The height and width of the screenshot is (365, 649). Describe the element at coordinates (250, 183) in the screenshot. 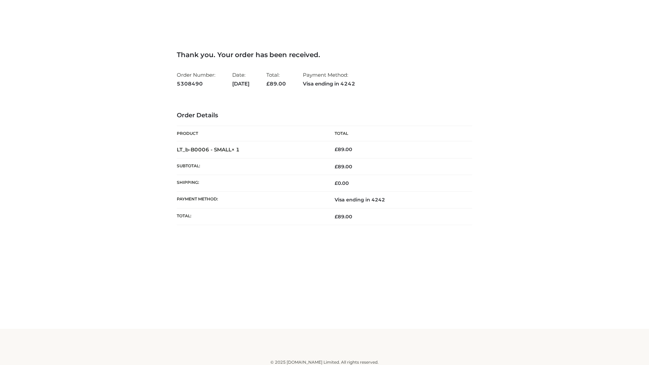

I see `th: Shipping:` at that location.